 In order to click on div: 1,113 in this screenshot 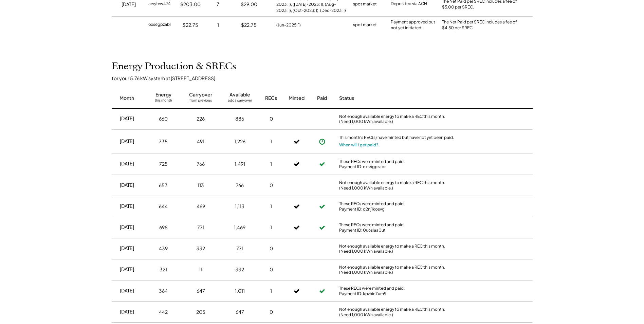, I will do `click(240, 206)`.